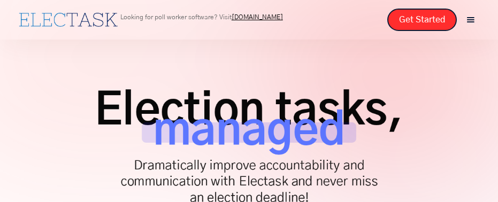  Describe the element at coordinates (68, 20) in the screenshot. I see `a: home` at that location.